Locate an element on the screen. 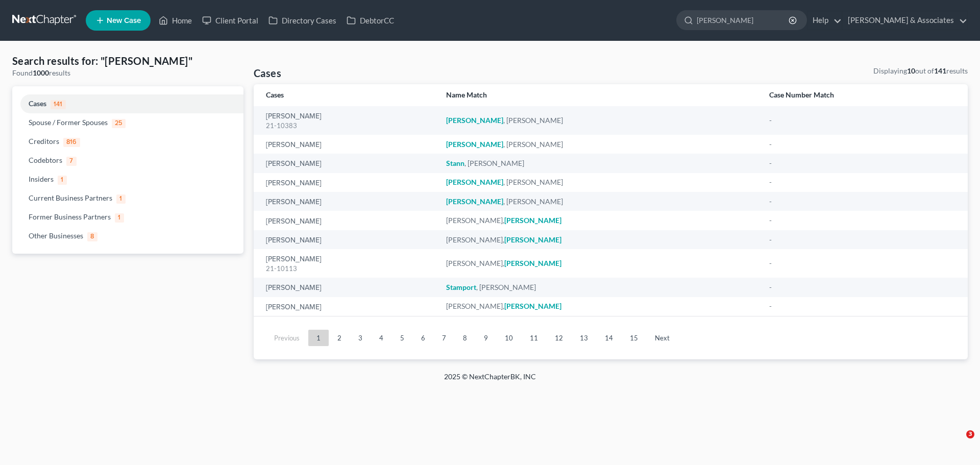 Image resolution: width=980 pixels, height=465 pixels. span: Codebtors is located at coordinates (45, 160).